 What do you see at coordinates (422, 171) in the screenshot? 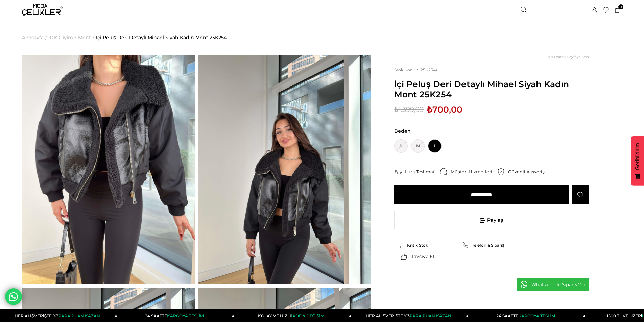
I see `div: Hızlı Teslimat` at bounding box center [422, 171].